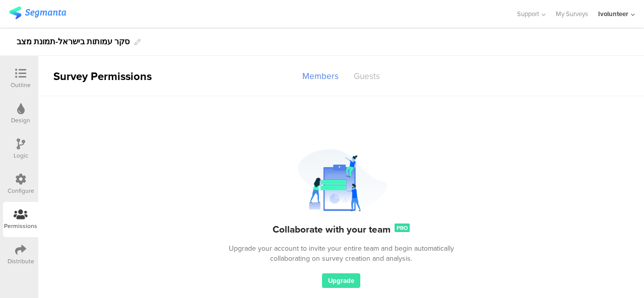 This screenshot has width=644, height=298. I want to click on div: Members, so click(321, 76).